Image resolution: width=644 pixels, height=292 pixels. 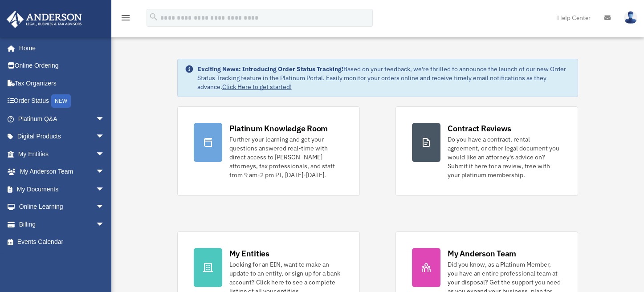 I want to click on a: Events Calendar, so click(x=62, y=242).